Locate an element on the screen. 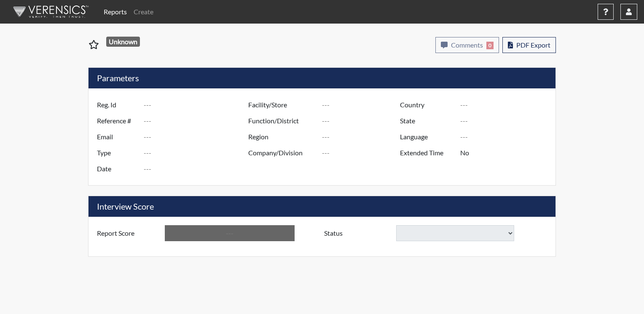 The image size is (644, 314). label: Extended Time is located at coordinates (427, 153).